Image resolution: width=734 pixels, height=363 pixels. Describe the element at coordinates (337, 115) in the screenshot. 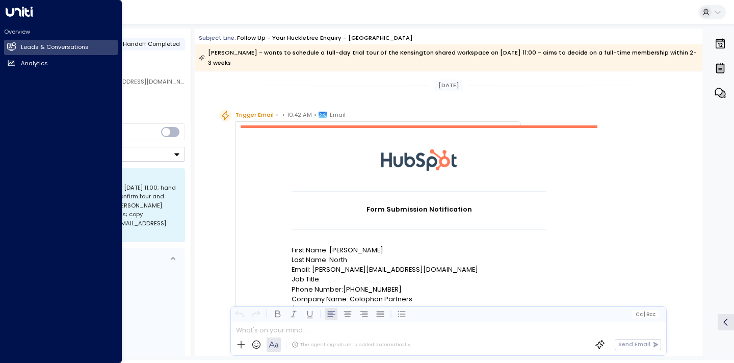

I see `span: Email` at that location.